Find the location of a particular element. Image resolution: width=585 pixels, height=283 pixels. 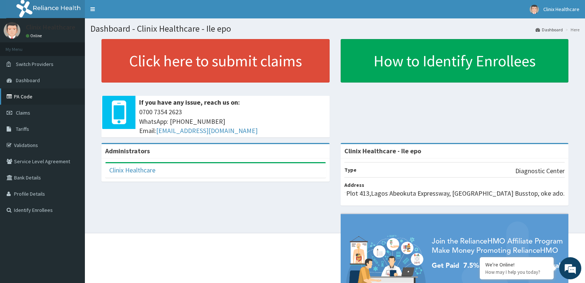

span: Clinix Healthcare is located at coordinates (561, 9).